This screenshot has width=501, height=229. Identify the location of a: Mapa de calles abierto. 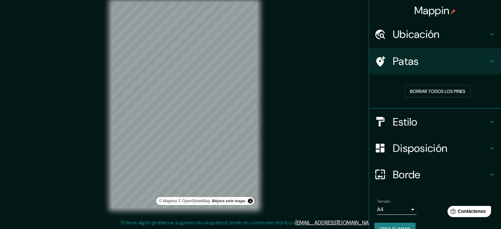
(194, 201).